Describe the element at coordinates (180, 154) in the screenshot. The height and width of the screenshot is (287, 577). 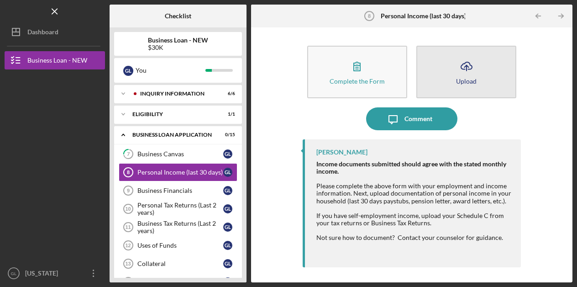
I see `div: Business Canvas` at that location.